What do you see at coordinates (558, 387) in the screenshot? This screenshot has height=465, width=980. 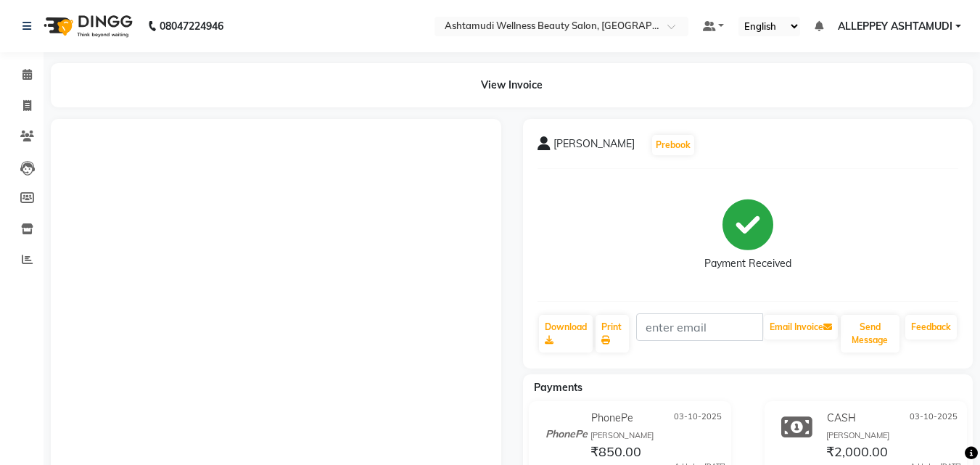 I see `span: Payments` at bounding box center [558, 387].